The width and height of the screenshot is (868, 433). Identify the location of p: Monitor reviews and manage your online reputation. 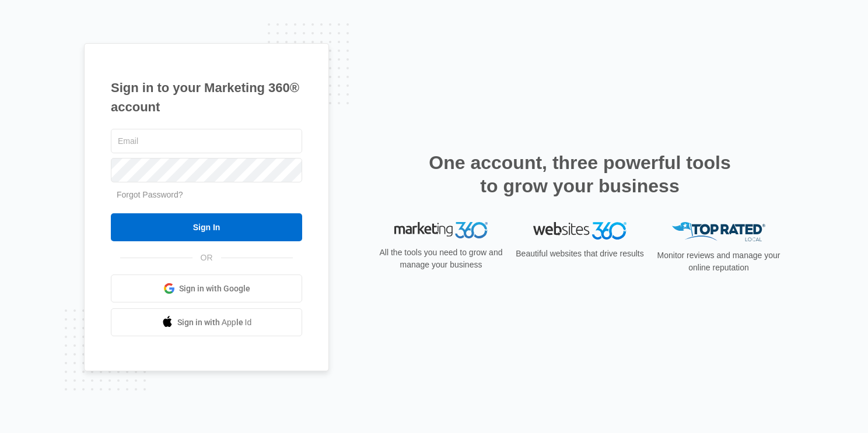
(719, 262).